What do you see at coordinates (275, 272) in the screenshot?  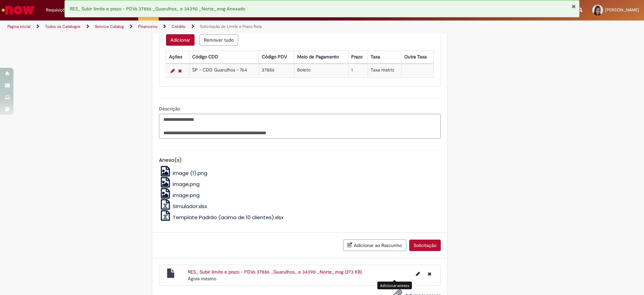 I see `a: RES_ Subir limite e prazo - PDVs 37886 _Guarulhos_ e 34390 _Norte_.msg (273 KB)` at bounding box center [275, 272].